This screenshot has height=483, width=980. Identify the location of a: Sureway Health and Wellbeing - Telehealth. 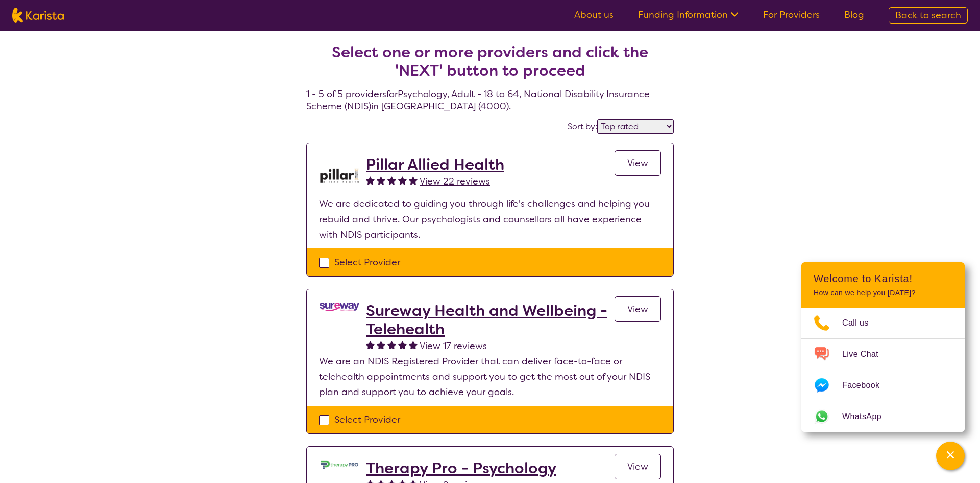
(490, 320).